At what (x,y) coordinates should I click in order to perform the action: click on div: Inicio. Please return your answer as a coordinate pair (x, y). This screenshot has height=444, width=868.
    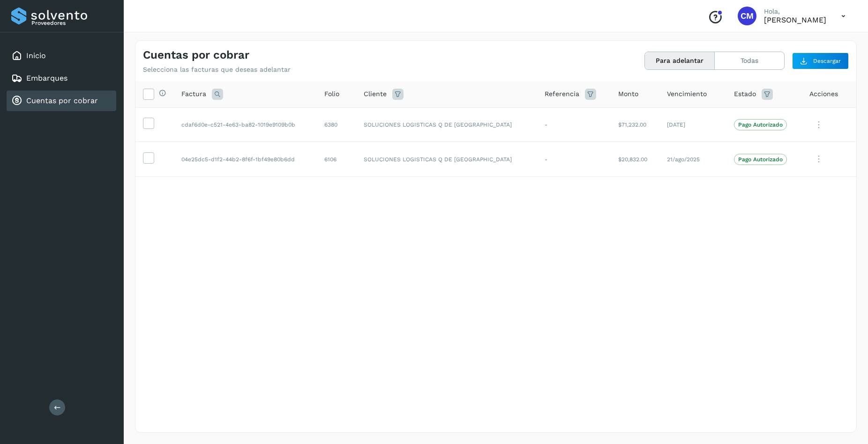
    Looking at the image, I should click on (61, 56).